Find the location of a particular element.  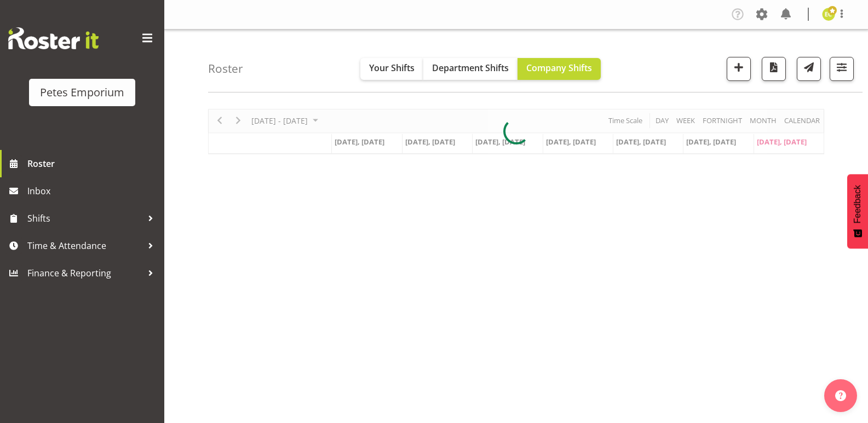

button: Filter Shifts is located at coordinates (842, 69).